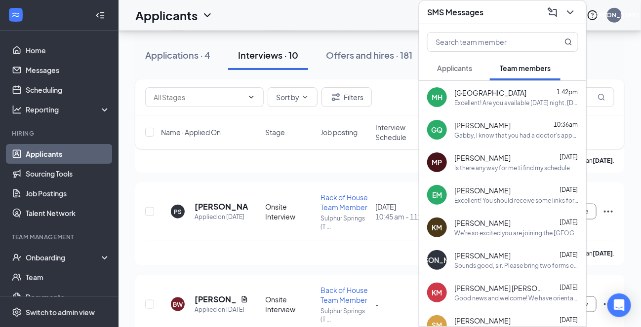 The height and width of the screenshot is (327, 641). Describe the element at coordinates (60, 313) in the screenshot. I see `div: Switch to admin view` at that location.